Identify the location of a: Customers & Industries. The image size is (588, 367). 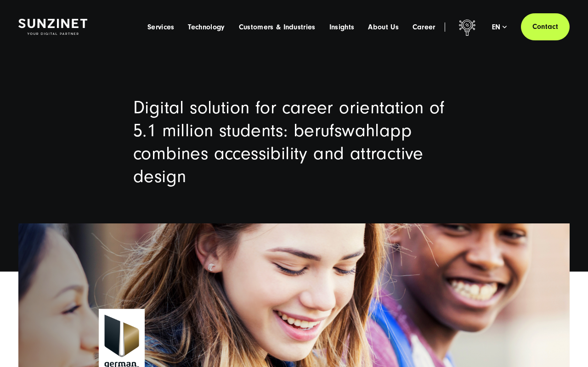
(277, 27).